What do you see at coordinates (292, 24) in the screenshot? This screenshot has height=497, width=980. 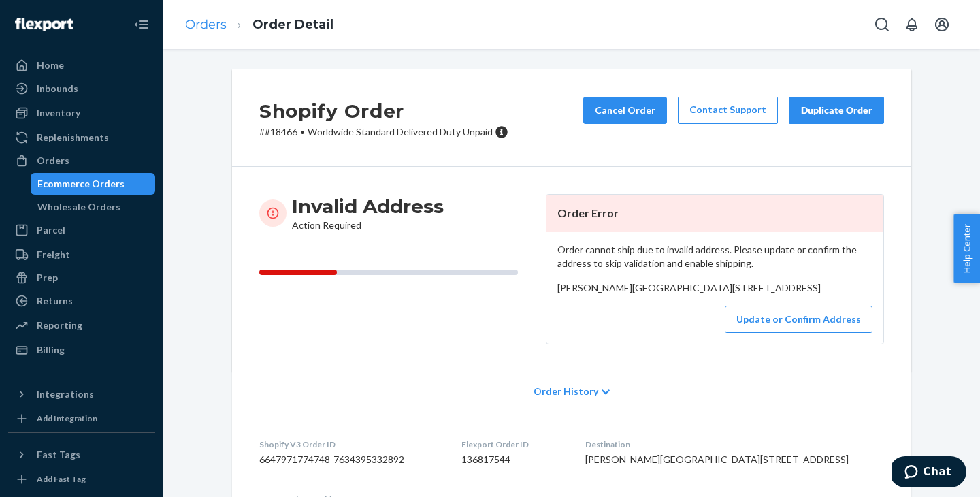 I see `a: Order Detail` at bounding box center [292, 24].